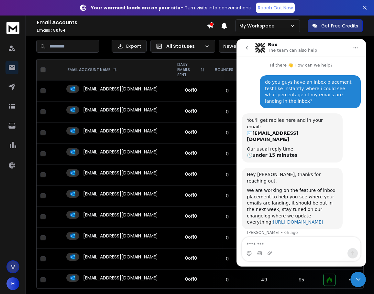 This screenshot has width=374, height=294. Describe the element at coordinates (65, 166) in the screenshot. I see `div: Lakshita says…` at that location.